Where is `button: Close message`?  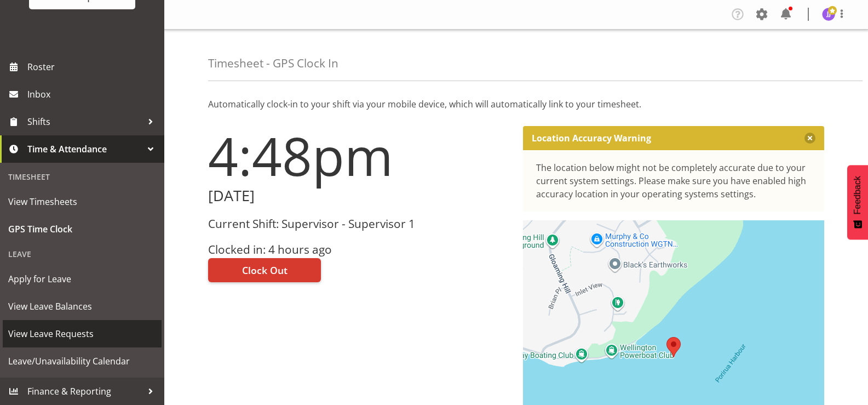 button: Close message is located at coordinates (810, 138).